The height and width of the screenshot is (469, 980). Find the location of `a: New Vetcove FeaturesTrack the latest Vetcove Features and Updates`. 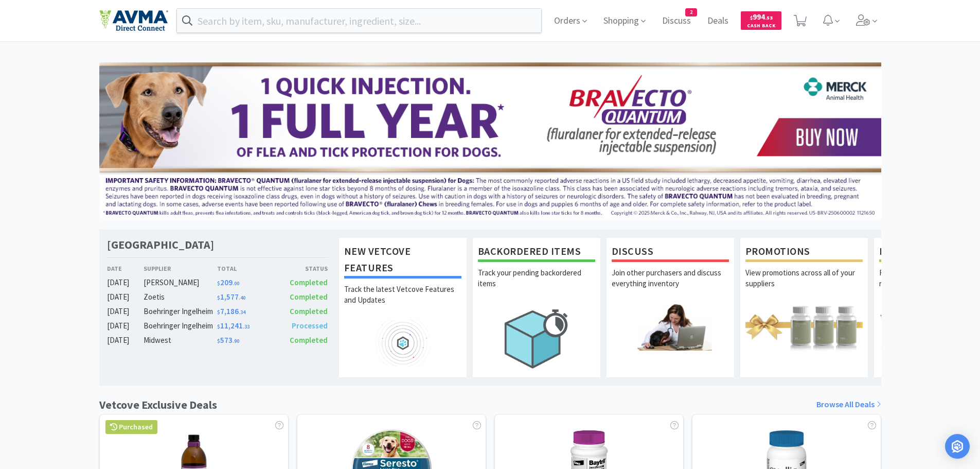

a: New Vetcove FeaturesTrack the latest Vetcove Features and Updates is located at coordinates (403, 307).